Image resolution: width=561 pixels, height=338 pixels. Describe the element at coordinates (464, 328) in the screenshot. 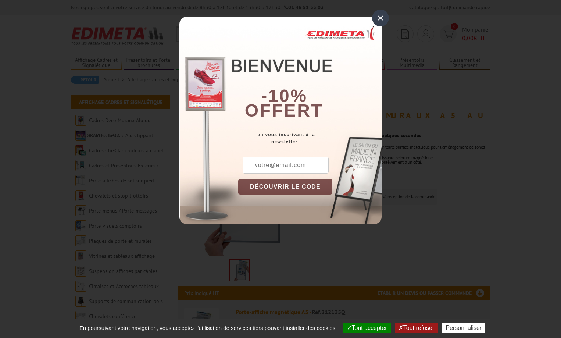

I see `button: Personnaliser (fenêtre modale)` at that location.